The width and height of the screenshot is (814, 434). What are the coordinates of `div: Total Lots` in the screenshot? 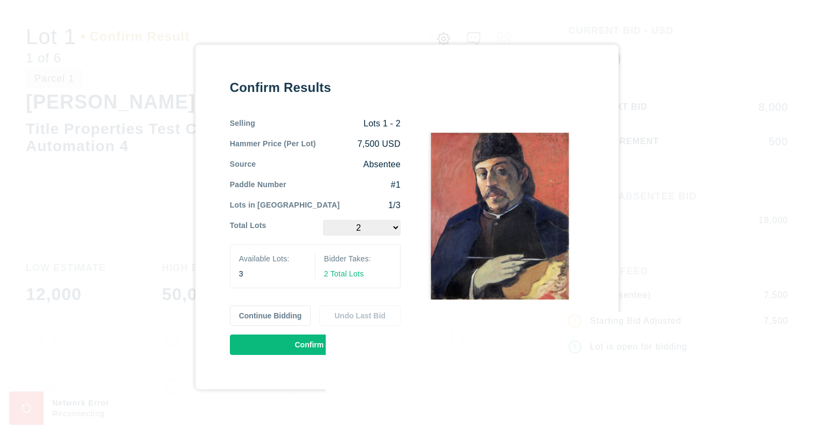 It's located at (248, 228).